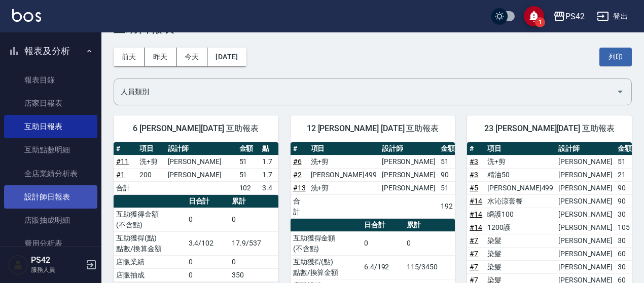  Describe the element at coordinates (569, 16) in the screenshot. I see `button: PS42` at that location.